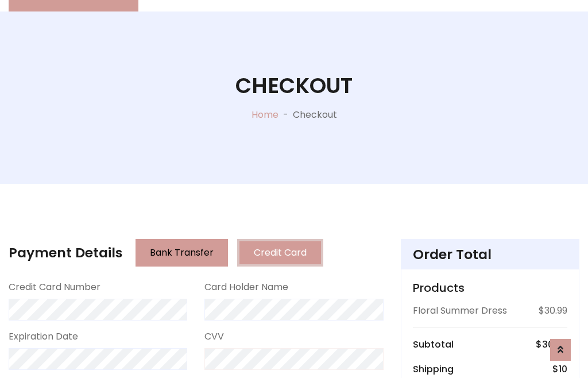 The height and width of the screenshot is (378, 588). Describe the element at coordinates (54, 288) in the screenshot. I see `label: Credit Card Number` at that location.